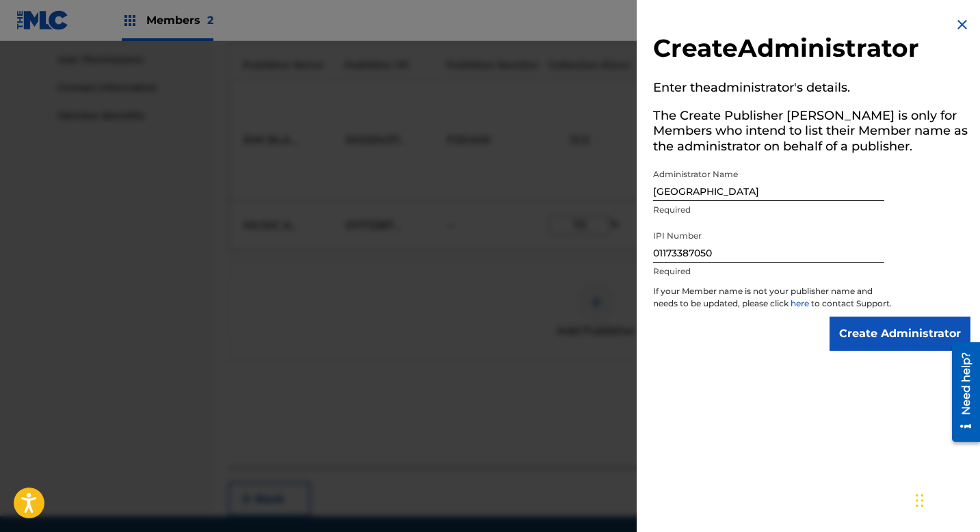  What do you see at coordinates (900, 333) in the screenshot?
I see `input: Create Administrator` at bounding box center [900, 333].